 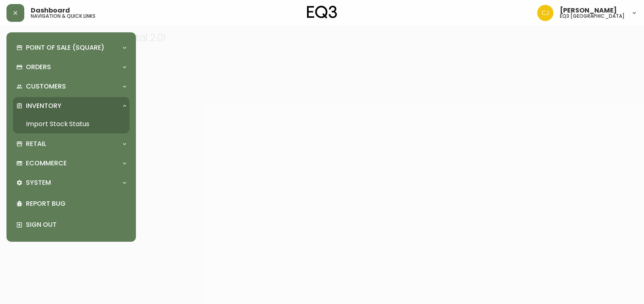 What do you see at coordinates (76, 224) in the screenshot?
I see `p: Sign Out` at bounding box center [76, 224].